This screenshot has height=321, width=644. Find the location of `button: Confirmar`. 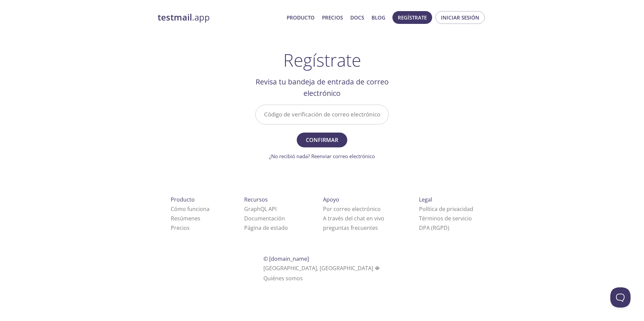

button: Confirmar is located at coordinates (322, 140).